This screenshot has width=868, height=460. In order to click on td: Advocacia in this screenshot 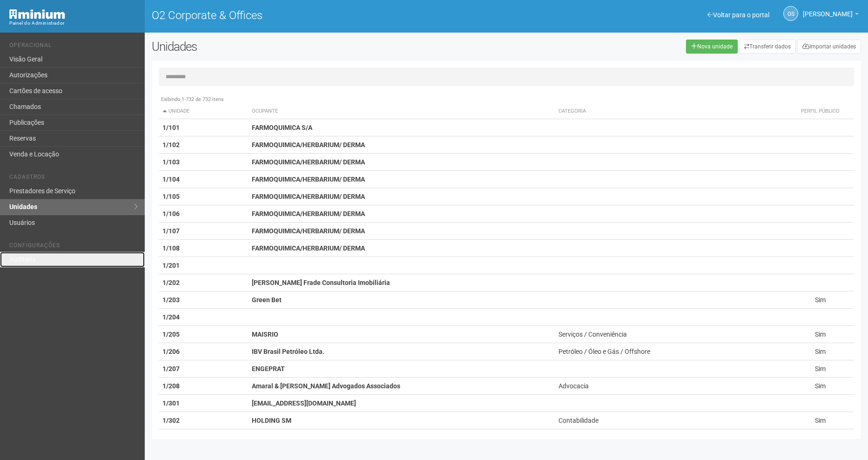, I will do `click(671, 386)`.